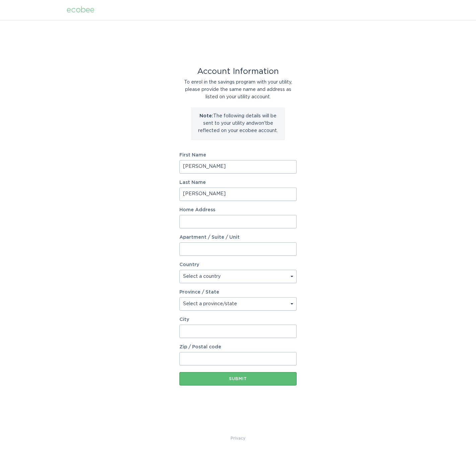 This screenshot has width=476, height=452. I want to click on label: Last Name, so click(238, 183).